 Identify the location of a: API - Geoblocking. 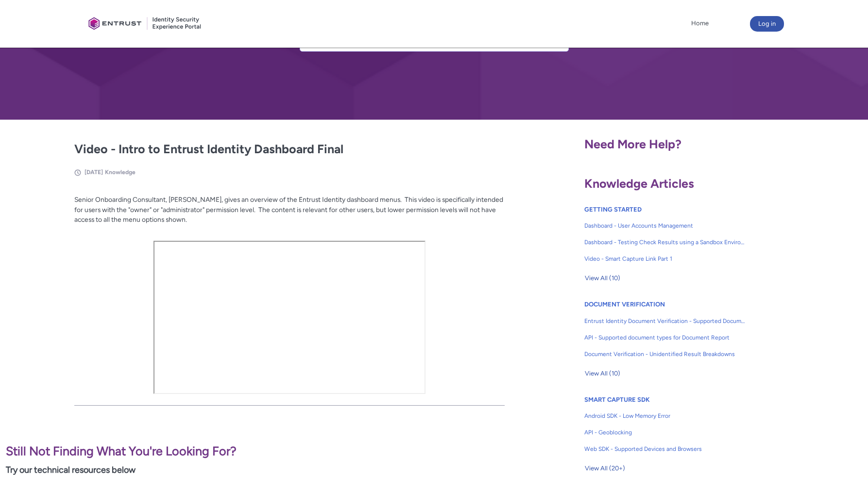
(665, 432).